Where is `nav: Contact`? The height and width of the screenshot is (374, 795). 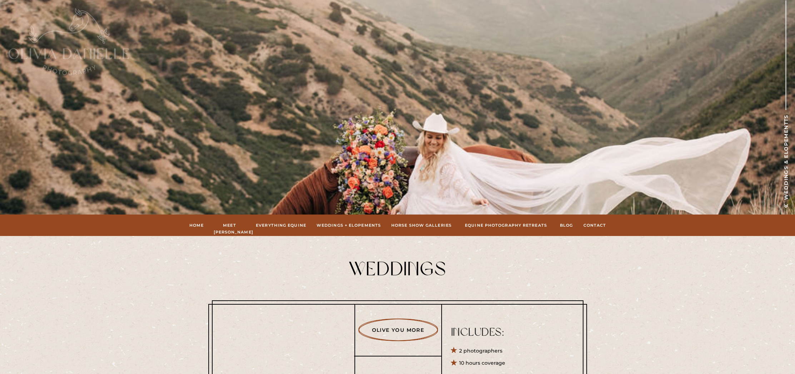
nav: Contact is located at coordinates (595, 225).